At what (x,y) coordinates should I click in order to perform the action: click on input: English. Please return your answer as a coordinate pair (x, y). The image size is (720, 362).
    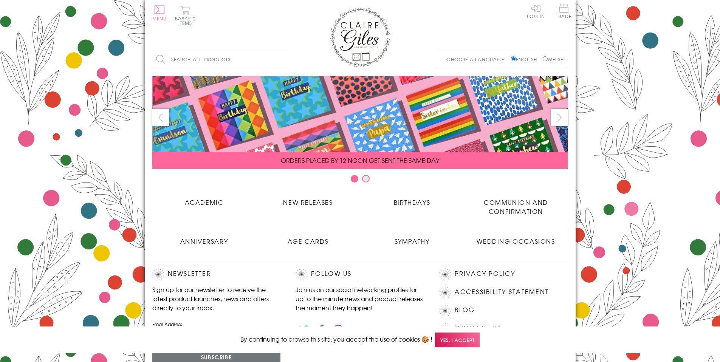
    Looking at the image, I should click on (513, 59).